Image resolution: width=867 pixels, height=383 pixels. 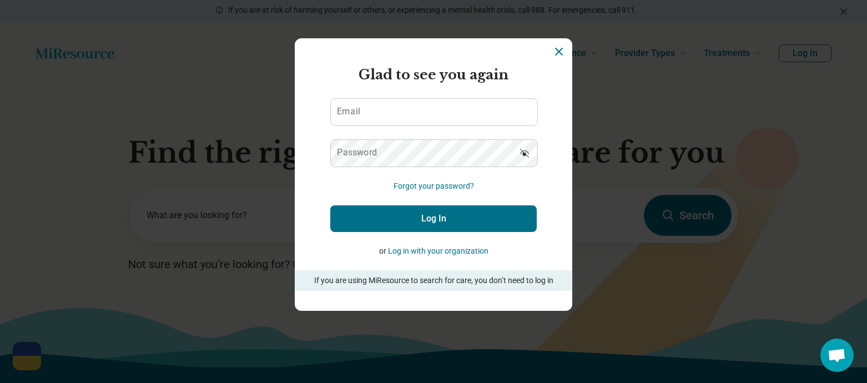 I want to click on label: Email, so click(x=349, y=112).